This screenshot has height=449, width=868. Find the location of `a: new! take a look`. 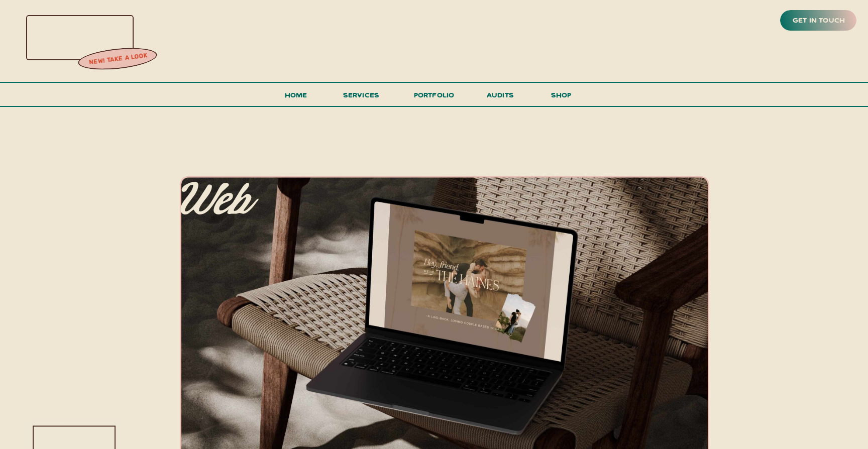

a: new! take a look is located at coordinates (118, 59).